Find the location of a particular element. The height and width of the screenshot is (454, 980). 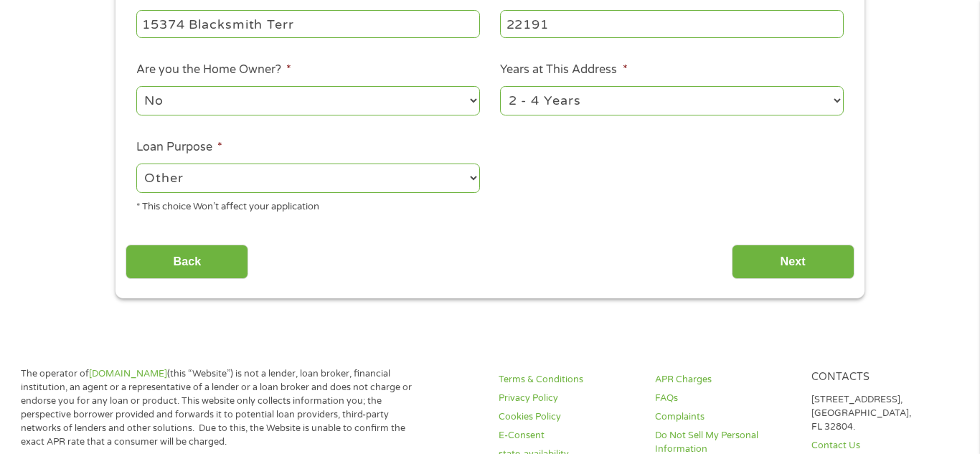

input: 1 Main Street is located at coordinates (308, 24).